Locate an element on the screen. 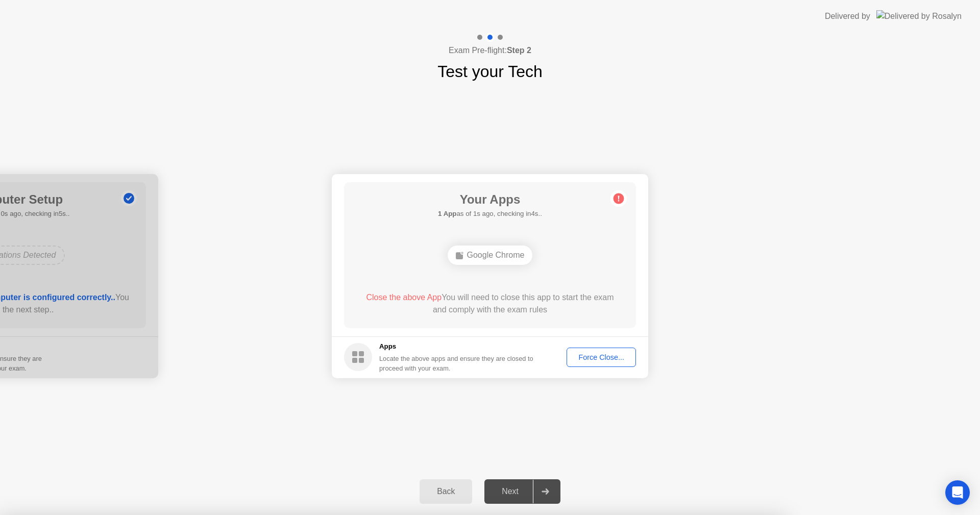 Image resolution: width=980 pixels, height=515 pixels. div: Next is located at coordinates (510, 491).